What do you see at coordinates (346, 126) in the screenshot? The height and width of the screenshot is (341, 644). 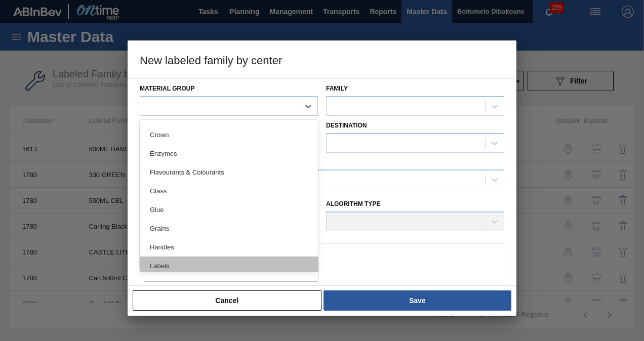 I see `label: Destination` at bounding box center [346, 126].